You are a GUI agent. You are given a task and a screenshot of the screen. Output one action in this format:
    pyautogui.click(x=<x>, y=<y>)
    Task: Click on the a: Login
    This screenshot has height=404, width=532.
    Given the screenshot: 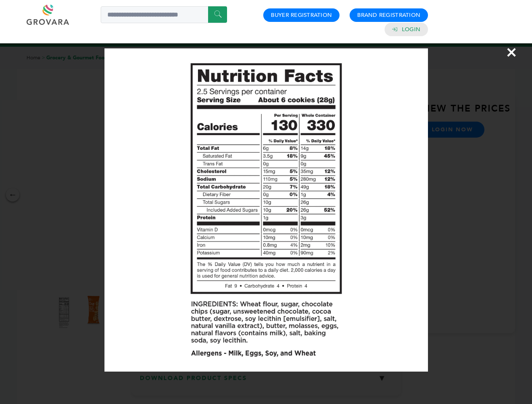 What is the action you would take?
    pyautogui.click(x=411, y=30)
    